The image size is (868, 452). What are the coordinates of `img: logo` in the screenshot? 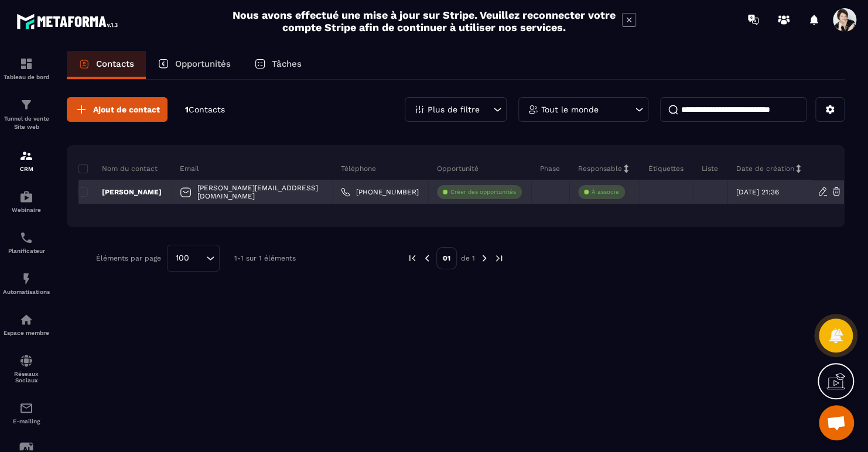 It's located at (69, 21).